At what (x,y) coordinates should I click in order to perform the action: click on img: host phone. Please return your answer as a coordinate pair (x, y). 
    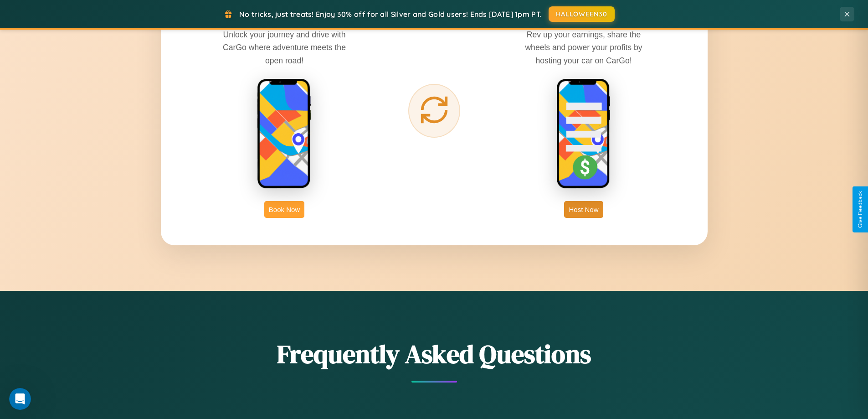
    Looking at the image, I should click on (584, 134).